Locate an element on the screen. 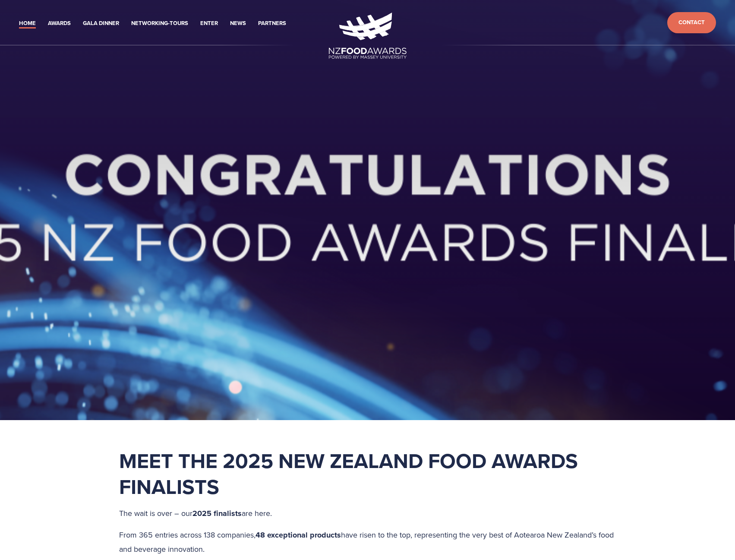 This screenshot has width=735, height=560. a: Awards is located at coordinates (59, 24).